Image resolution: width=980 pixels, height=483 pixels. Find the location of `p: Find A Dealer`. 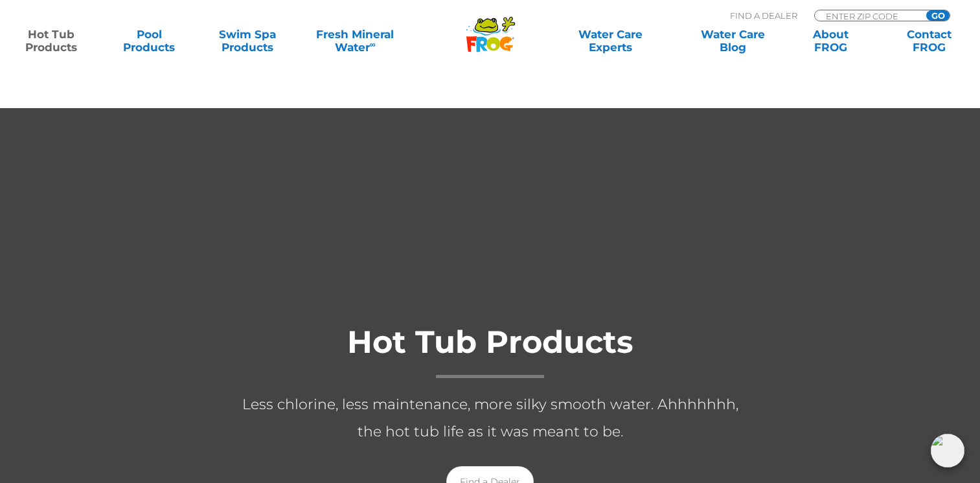

p: Find A Dealer is located at coordinates (764, 15).